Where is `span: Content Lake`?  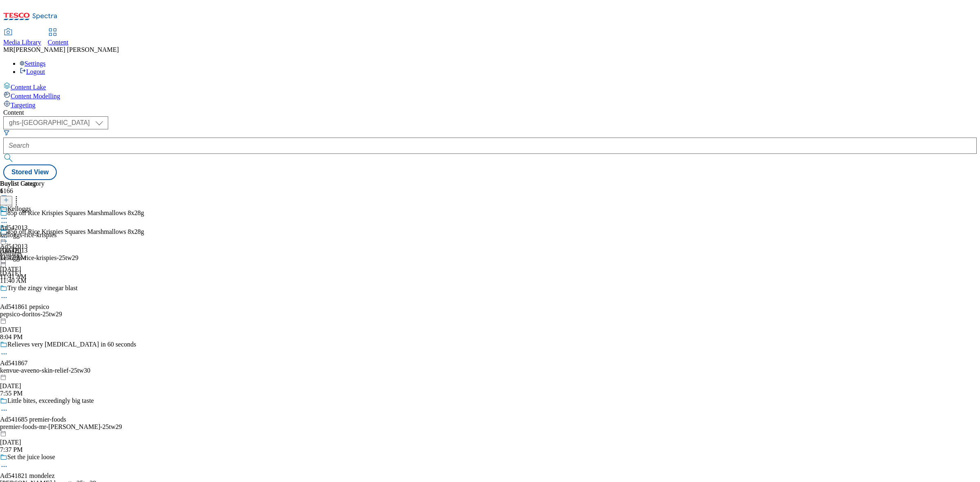
span: Content Lake is located at coordinates (28, 87).